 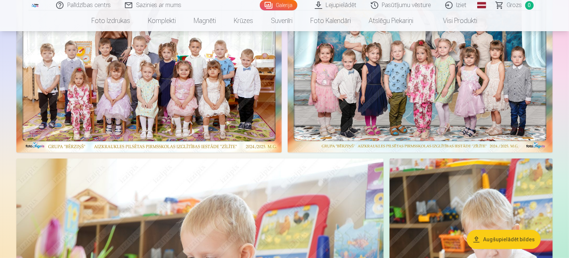 I want to click on a: Suvenīri, so click(x=282, y=21).